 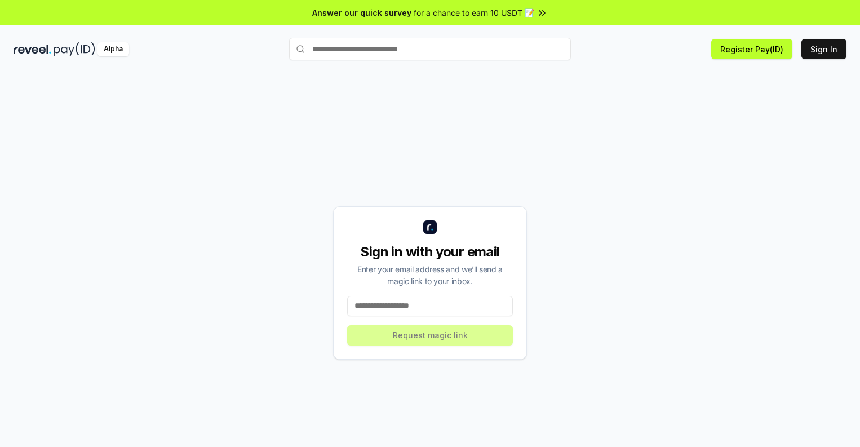 What do you see at coordinates (74, 49) in the screenshot?
I see `img: pay_id` at bounding box center [74, 49].